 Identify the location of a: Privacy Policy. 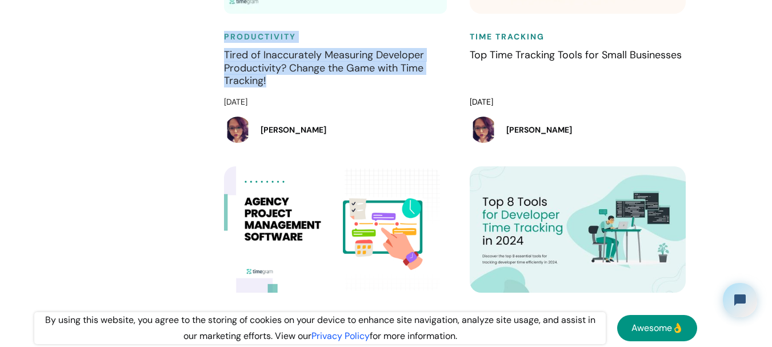
(340, 335).